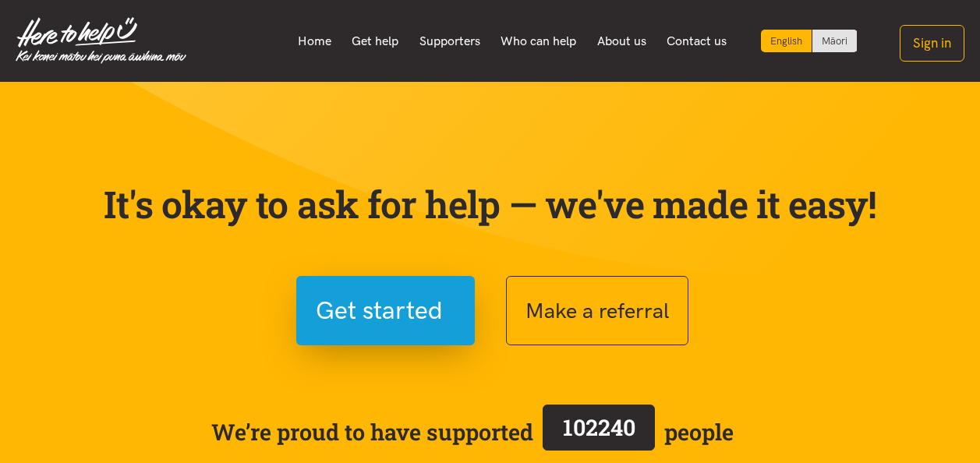  Describe the element at coordinates (597, 310) in the screenshot. I see `button: Make a referral` at that location.